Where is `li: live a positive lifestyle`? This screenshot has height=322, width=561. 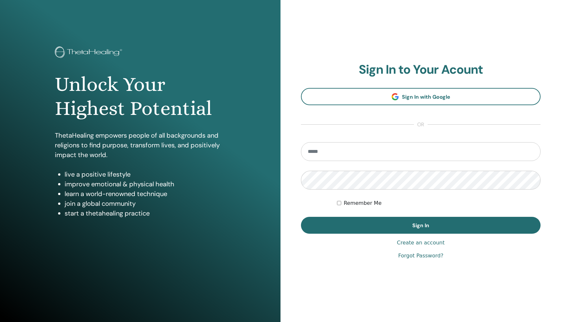 li: live a positive lifestyle is located at coordinates (145, 174).